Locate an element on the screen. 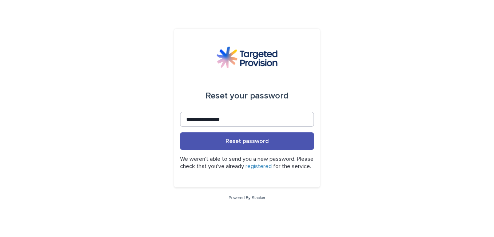 This screenshot has width=494, height=237. img: M5nRWzHhSzIhMunXDL62 is located at coordinates (247, 57).